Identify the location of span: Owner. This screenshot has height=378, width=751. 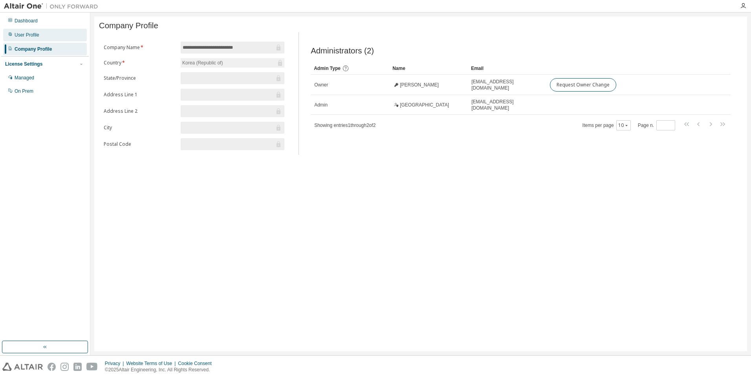
(321, 85).